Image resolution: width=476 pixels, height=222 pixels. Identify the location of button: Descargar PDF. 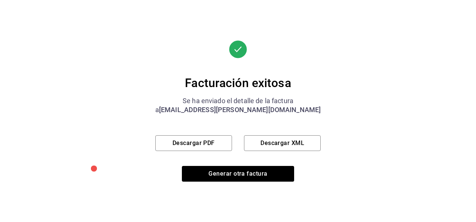
(193, 143).